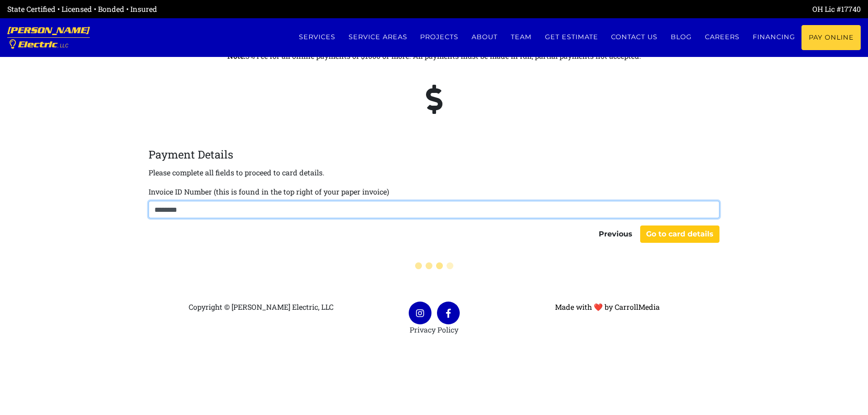 The height and width of the screenshot is (415, 868). Describe the element at coordinates (521, 37) in the screenshot. I see `a: Team` at that location.